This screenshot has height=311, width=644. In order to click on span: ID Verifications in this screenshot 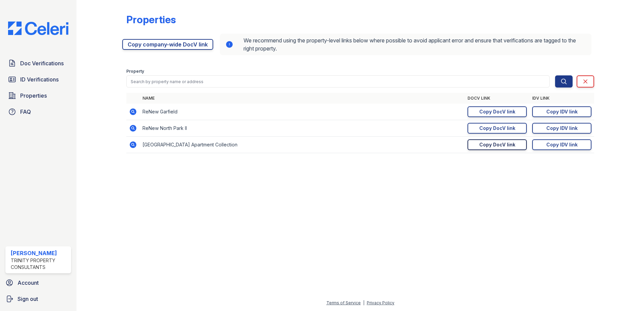, I will do `click(39, 79)`.